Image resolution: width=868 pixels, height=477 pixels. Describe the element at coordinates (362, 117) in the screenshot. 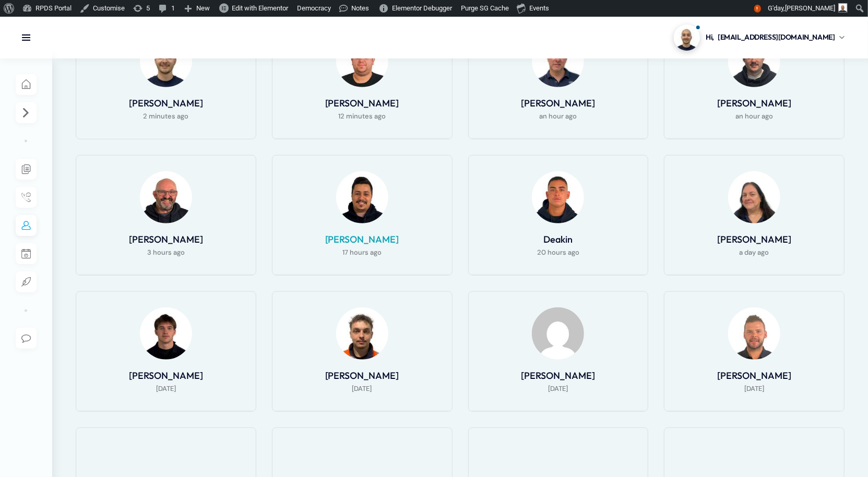

I see `span: 12 minutes ago` at that location.